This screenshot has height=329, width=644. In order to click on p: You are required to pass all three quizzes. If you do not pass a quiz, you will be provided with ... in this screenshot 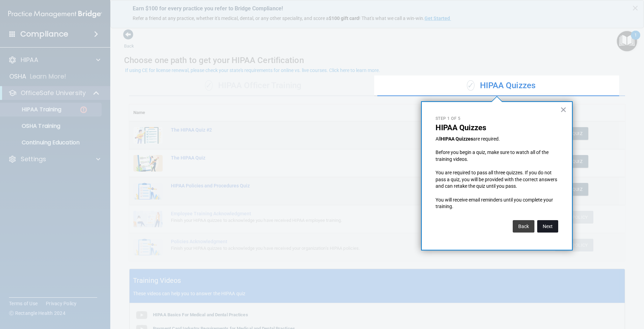, I will do `click(496, 180)`.